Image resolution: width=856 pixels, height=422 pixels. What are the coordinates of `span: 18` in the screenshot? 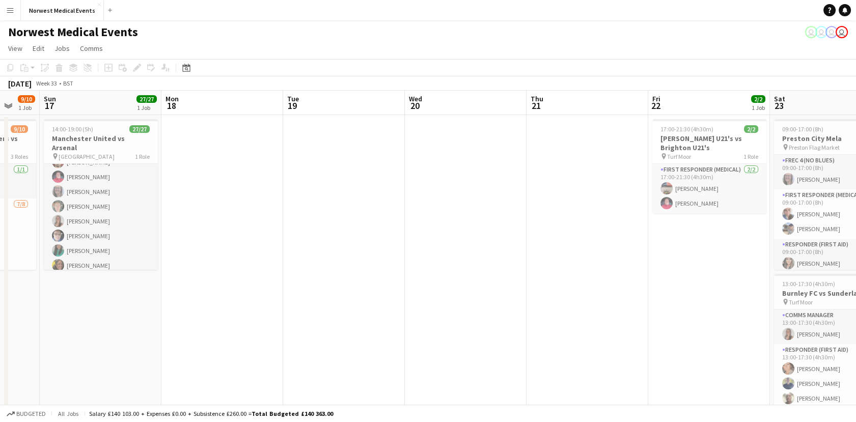 It's located at (171, 105).